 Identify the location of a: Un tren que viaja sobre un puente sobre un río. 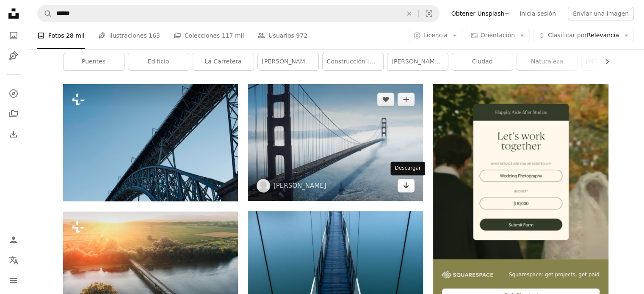
(150, 277).